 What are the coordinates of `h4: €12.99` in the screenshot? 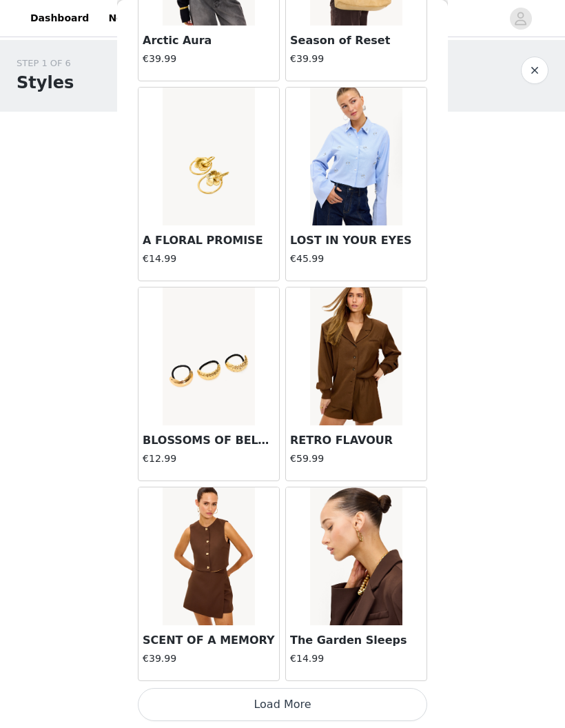 It's located at (209, 458).